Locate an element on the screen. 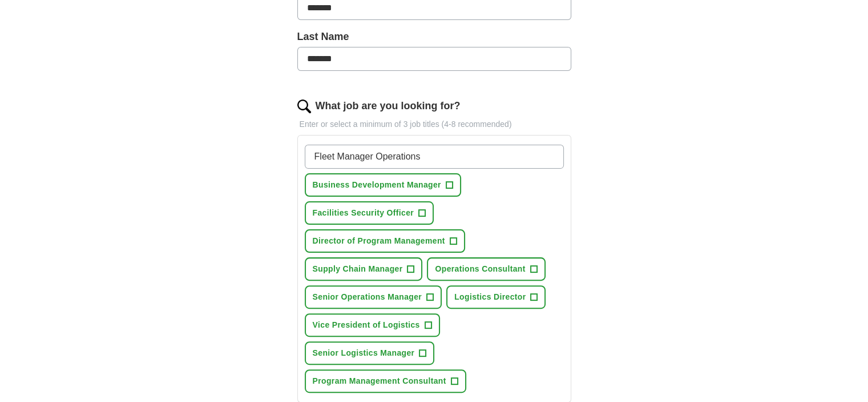  button: Senior Logistics Manager is located at coordinates (370, 353).